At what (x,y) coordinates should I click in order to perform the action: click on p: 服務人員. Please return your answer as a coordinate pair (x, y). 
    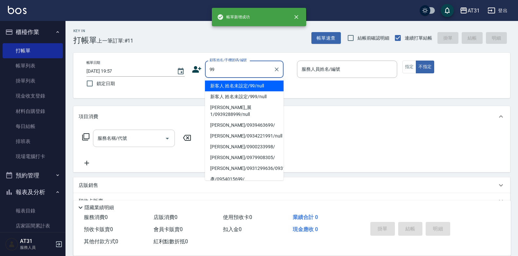
    Looking at the image, I should click on (37, 247).